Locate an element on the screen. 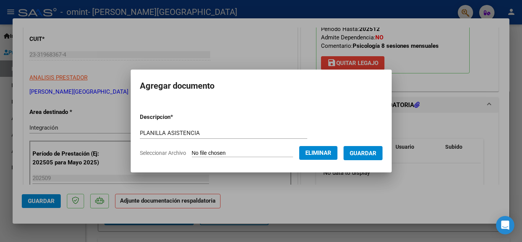 The width and height of the screenshot is (522, 242). div: Open Intercom Messenger is located at coordinates (505, 225).